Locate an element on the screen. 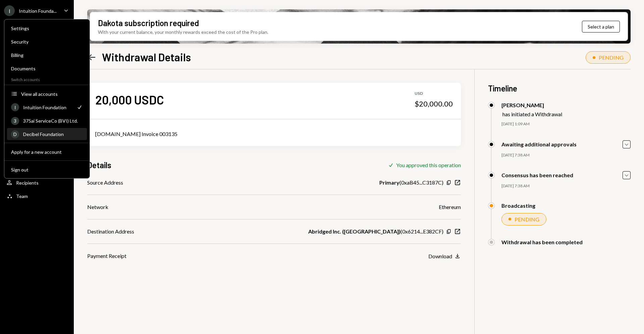  div: Billing is located at coordinates (47, 55).